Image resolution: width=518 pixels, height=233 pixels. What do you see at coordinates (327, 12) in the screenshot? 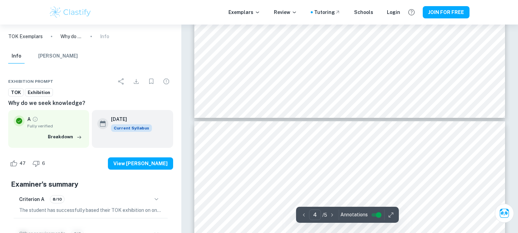
I see `div: Tutoring` at bounding box center [327, 12].